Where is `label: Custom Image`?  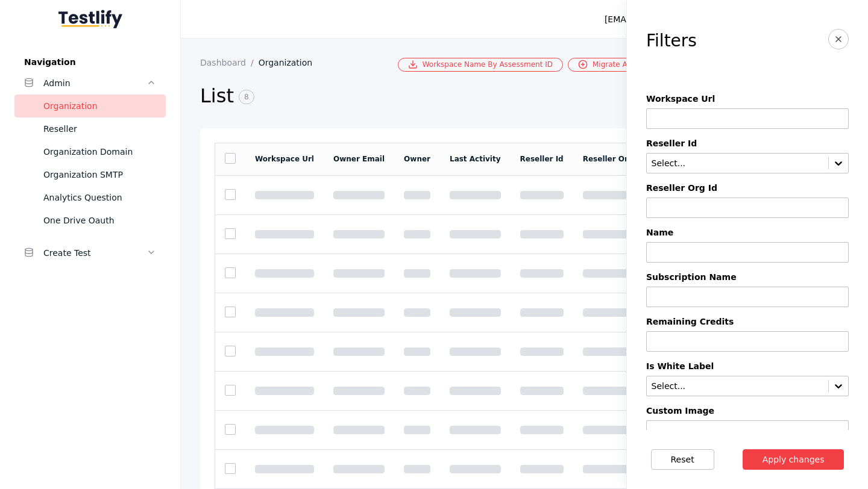
label: Custom Image is located at coordinates (748, 411).